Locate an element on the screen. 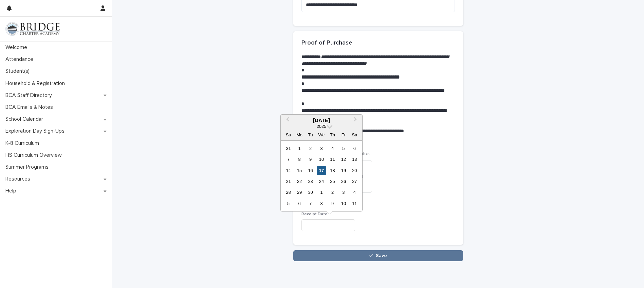 The image size is (644, 288). span: 2025 is located at coordinates (322, 126).